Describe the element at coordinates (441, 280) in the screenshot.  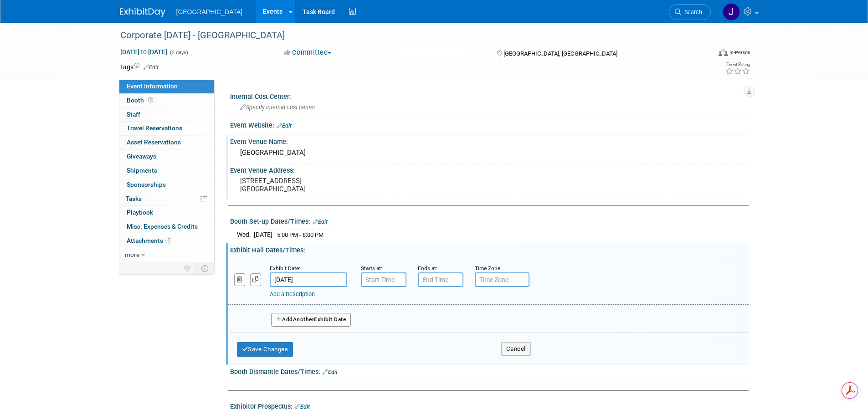
I see `input: End Time` at that location.